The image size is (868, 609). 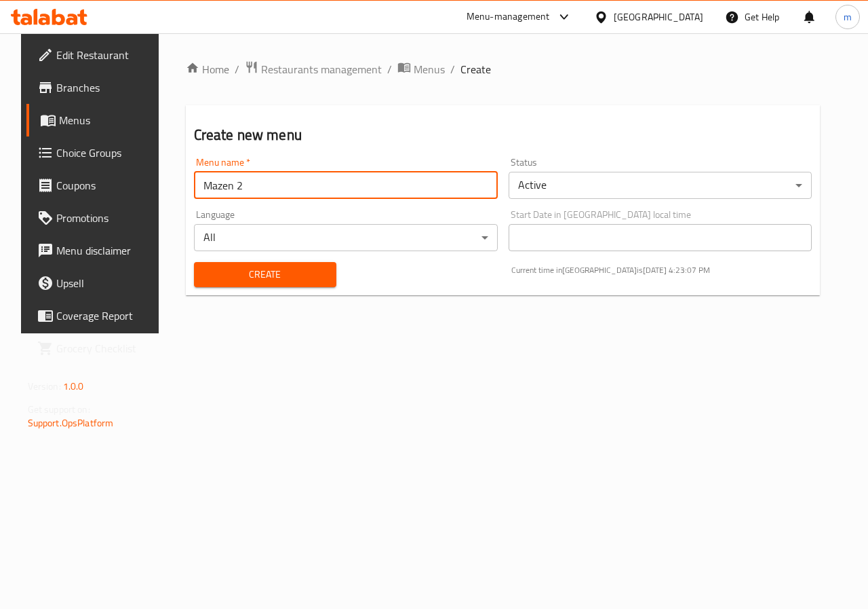 I want to click on div: Active, so click(x=660, y=185).